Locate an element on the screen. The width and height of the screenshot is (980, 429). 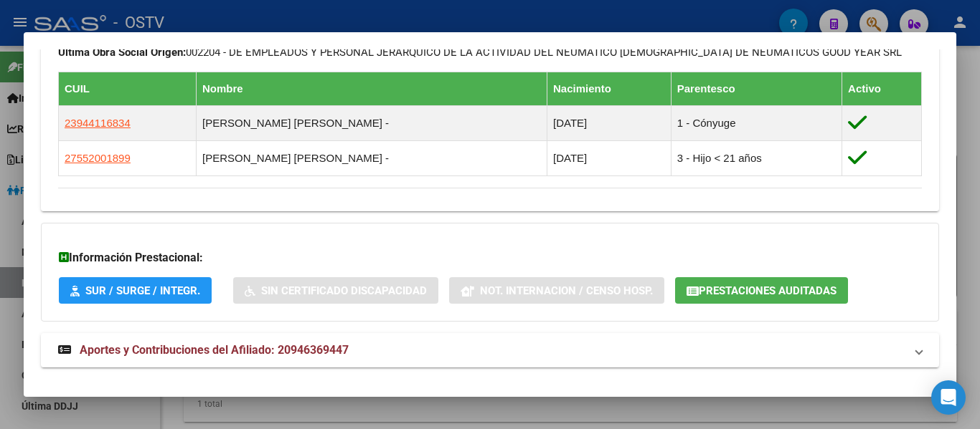
th: Nombre is located at coordinates (371, 89).